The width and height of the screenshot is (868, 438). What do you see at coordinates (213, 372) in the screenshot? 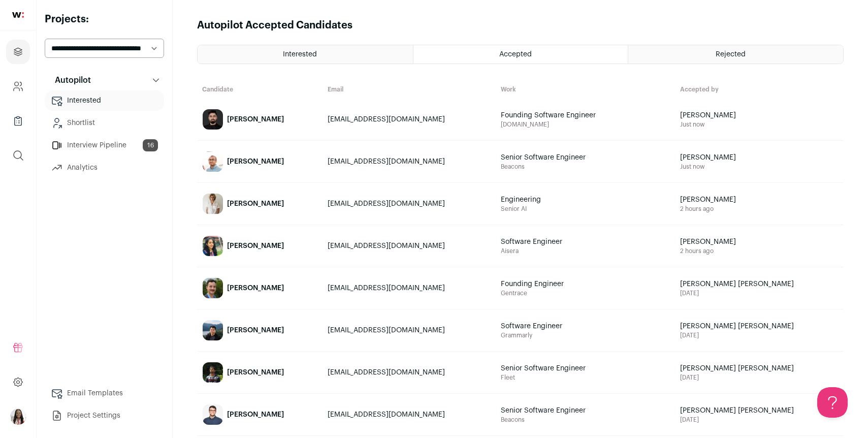
I see `img: a4f226336f79ea26460da22fac695bf7f7a3e5032dfc7e2d3594452de6606e1c.jpg` at bounding box center [213, 372].